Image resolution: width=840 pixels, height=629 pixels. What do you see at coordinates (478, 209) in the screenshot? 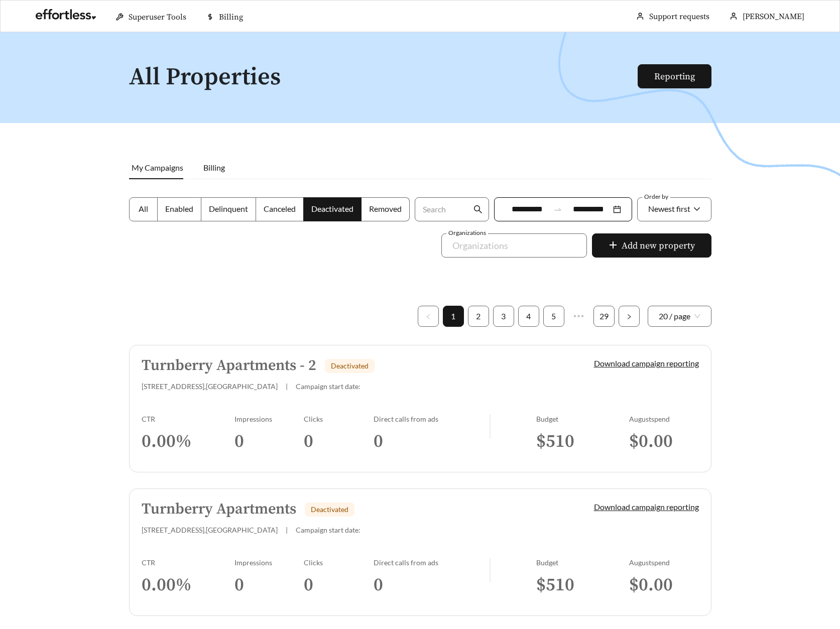
I see `span: search` at bounding box center [478, 209].